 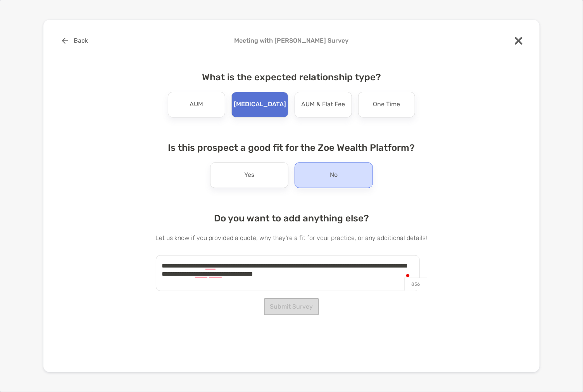 I want to click on img: close modal, so click(x=519, y=41).